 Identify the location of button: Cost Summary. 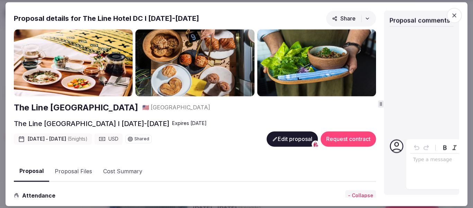
(123, 171).